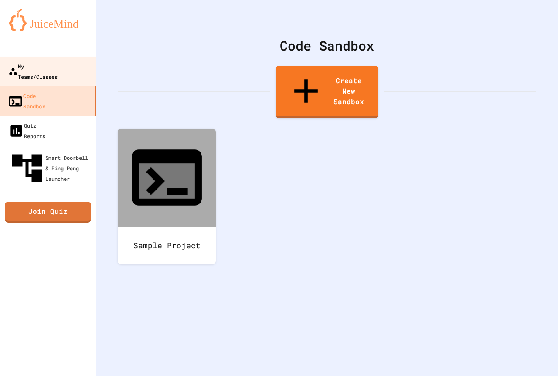 Image resolution: width=558 pixels, height=376 pixels. Describe the element at coordinates (27, 131) in the screenshot. I see `div: Quiz Reports` at that location.